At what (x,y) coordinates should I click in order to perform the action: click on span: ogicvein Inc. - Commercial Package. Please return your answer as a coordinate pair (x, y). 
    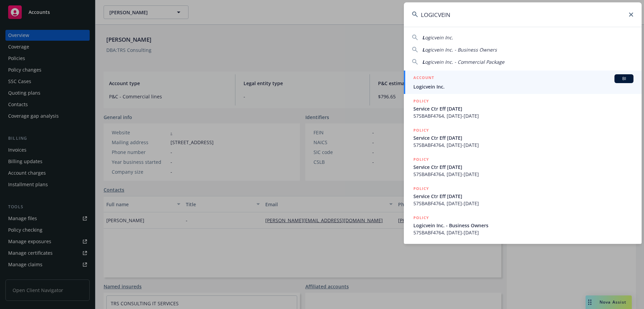
    Looking at the image, I should click on (464, 61).